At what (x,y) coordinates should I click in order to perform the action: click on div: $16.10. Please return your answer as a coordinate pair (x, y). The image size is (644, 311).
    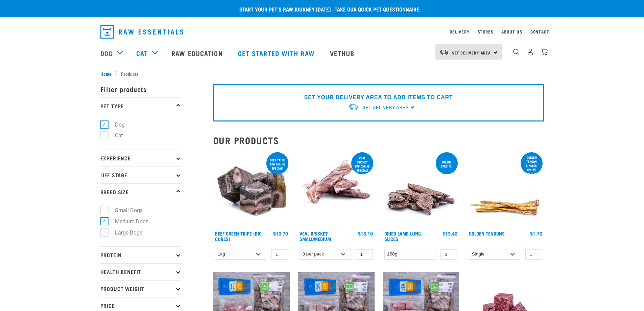
    Looking at the image, I should click on (366, 233).